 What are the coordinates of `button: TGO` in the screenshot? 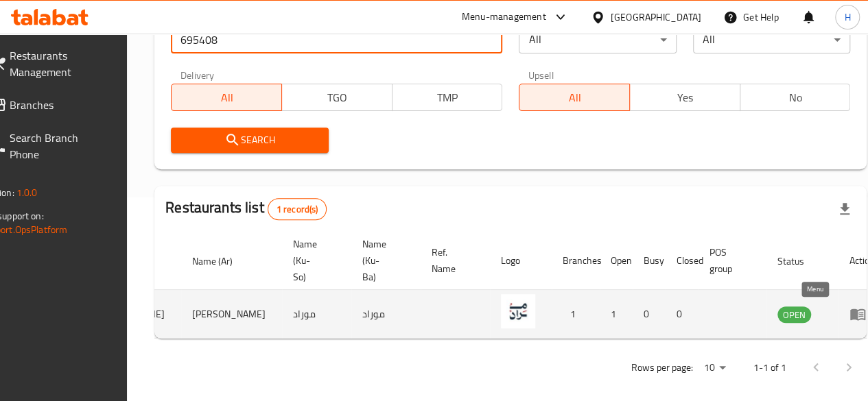 It's located at (337, 98).